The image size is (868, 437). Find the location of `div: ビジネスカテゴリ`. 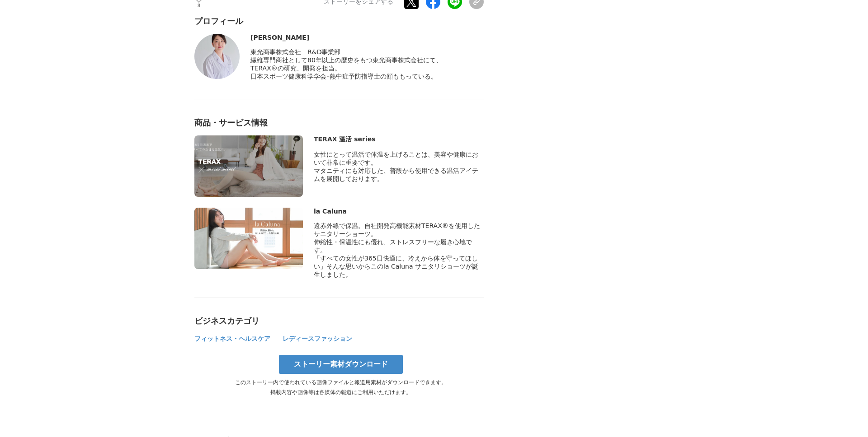

div: ビジネスカテゴリ is located at coordinates (339, 321).